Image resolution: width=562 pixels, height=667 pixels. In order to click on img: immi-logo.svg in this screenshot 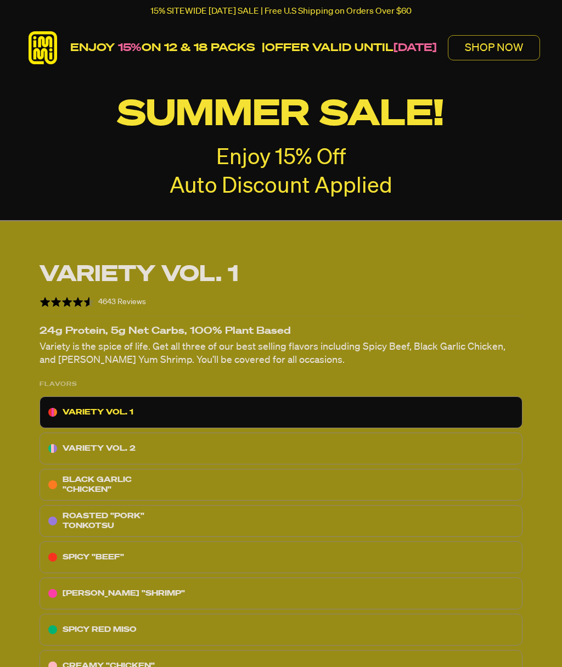, I will do `click(43, 48)`.